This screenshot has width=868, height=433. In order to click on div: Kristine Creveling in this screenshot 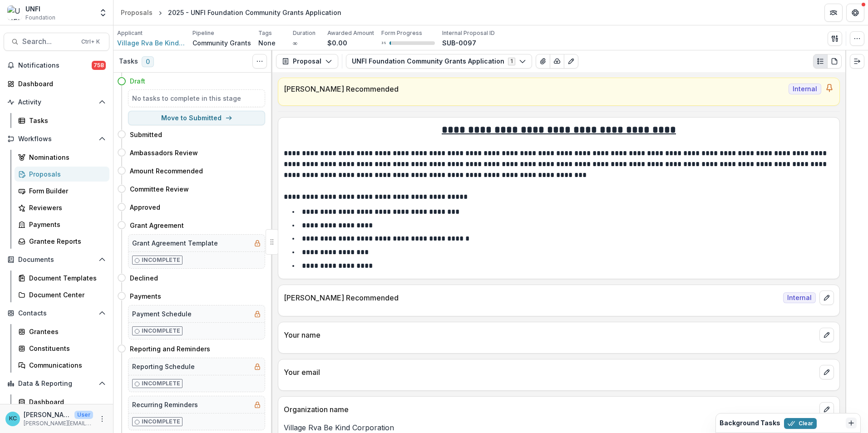, I will do `click(13, 418)`.